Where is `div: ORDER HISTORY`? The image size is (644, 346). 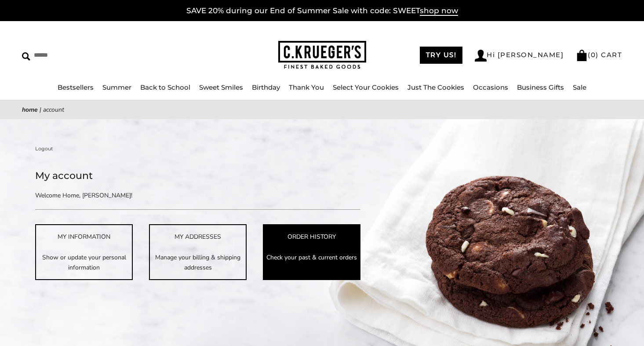
div: ORDER HISTORY is located at coordinates (311, 237).